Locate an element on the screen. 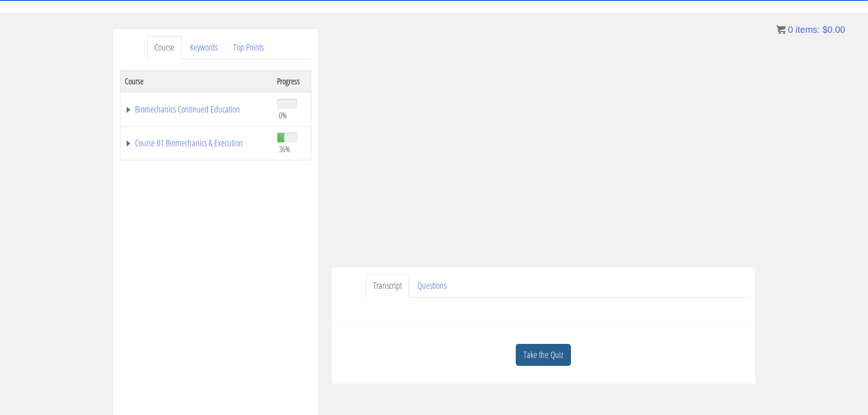  th: Course is located at coordinates (196, 81).